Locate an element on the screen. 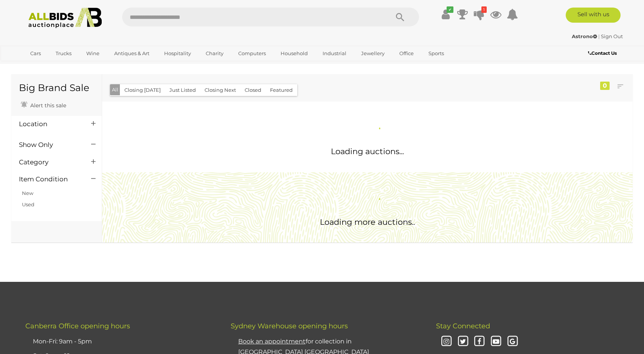  span: Loading more auctions.. is located at coordinates (367, 222).